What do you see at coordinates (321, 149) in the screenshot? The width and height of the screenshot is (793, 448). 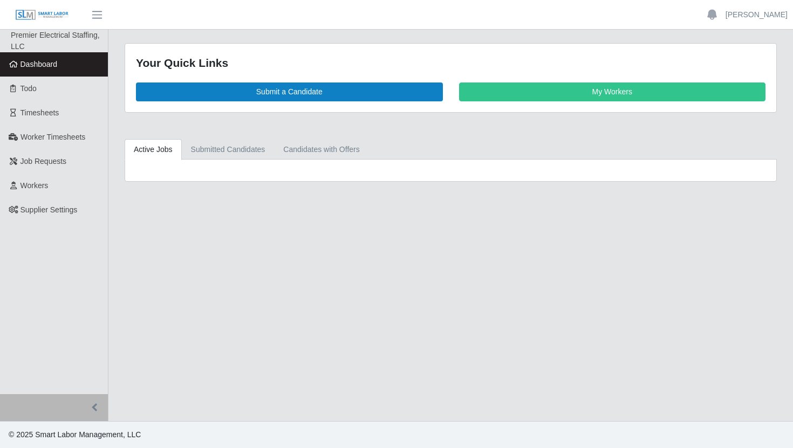 I see `a: Candidates with Offers` at bounding box center [321, 149].